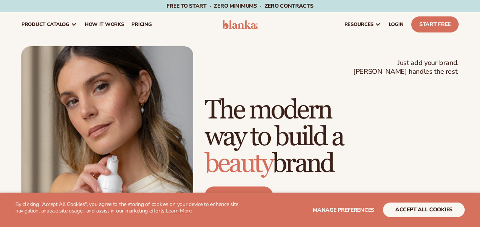  I want to click on p: By clicking "Accept All Cookies", you agree to the storing of cookies on your device to enhance s..., so click(128, 208).